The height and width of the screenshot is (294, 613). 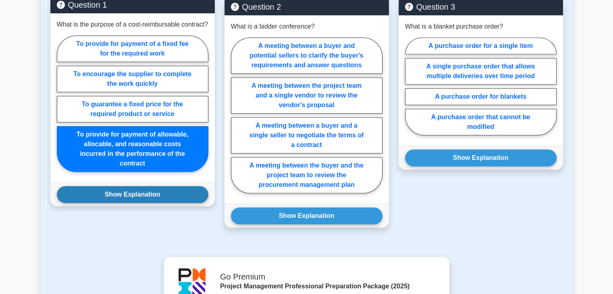 What do you see at coordinates (133, 79) in the screenshot?
I see `label: To encourage the supplier to complete the work quickly` at bounding box center [133, 79].